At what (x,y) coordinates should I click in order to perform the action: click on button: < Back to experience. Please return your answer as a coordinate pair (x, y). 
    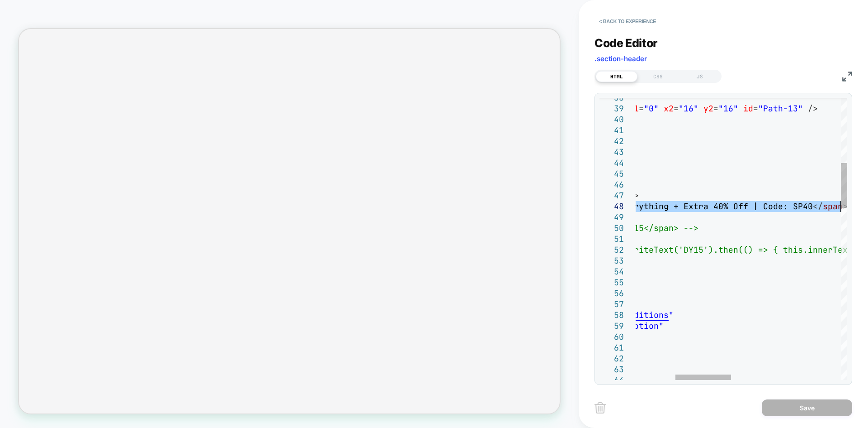
    Looking at the image, I should click on (628, 21).